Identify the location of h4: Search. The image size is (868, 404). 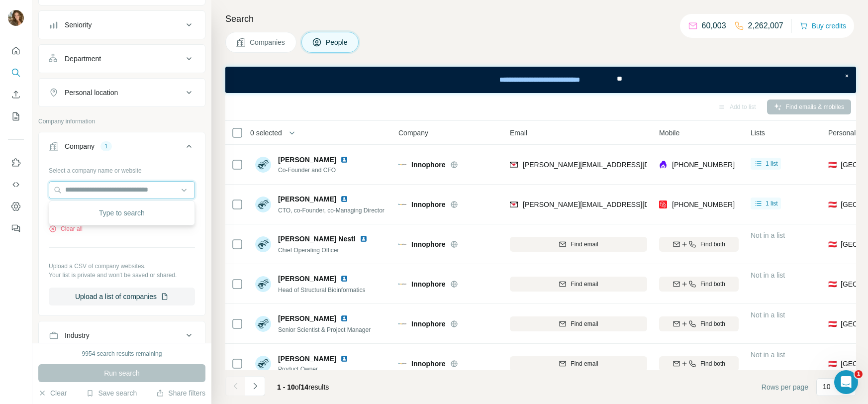
(541, 19).